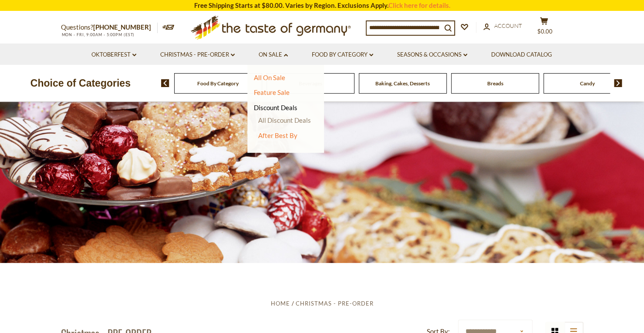  What do you see at coordinates (587, 83) in the screenshot?
I see `a: Candy` at bounding box center [587, 83].